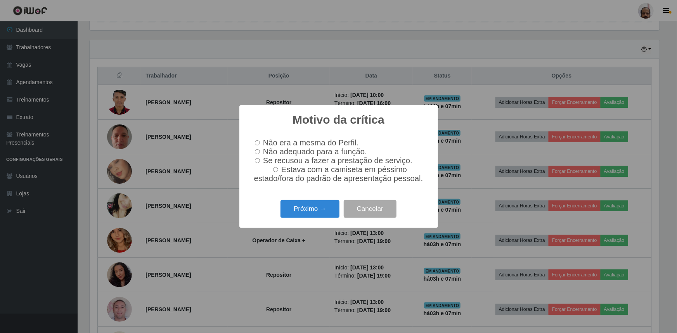 The image size is (677, 333). What do you see at coordinates (257, 152) in the screenshot?
I see `input: Não adequado para a função.` at bounding box center [257, 152].